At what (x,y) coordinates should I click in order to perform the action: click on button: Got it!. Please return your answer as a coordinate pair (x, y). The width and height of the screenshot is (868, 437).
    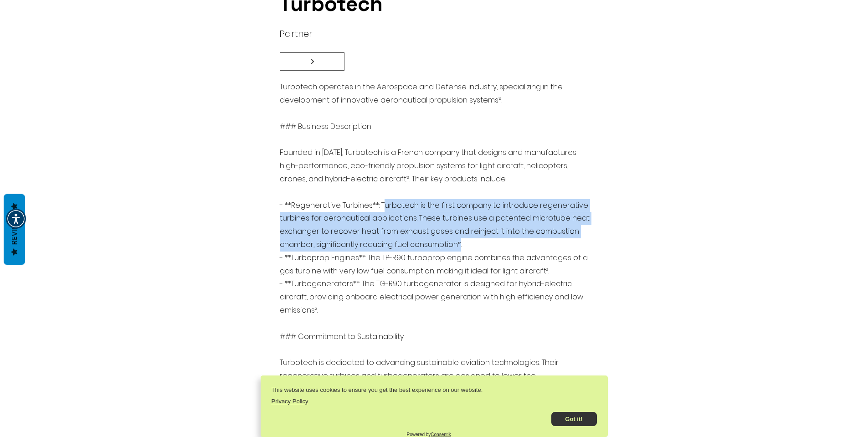
    Looking at the image, I should click on (574, 419).